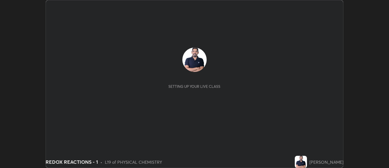 This screenshot has width=389, height=168. What do you see at coordinates (133, 161) in the screenshot?
I see `div: L19 of PHYSICAL CHEMISTRY` at bounding box center [133, 161].